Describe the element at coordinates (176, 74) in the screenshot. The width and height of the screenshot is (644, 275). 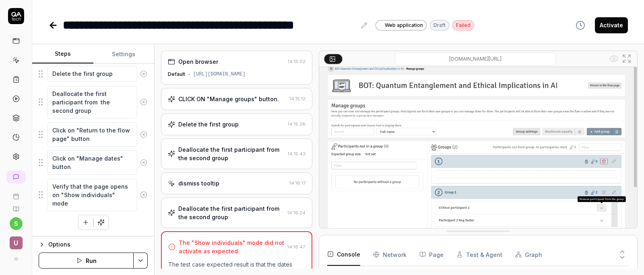
I see `div: Default` at that location.